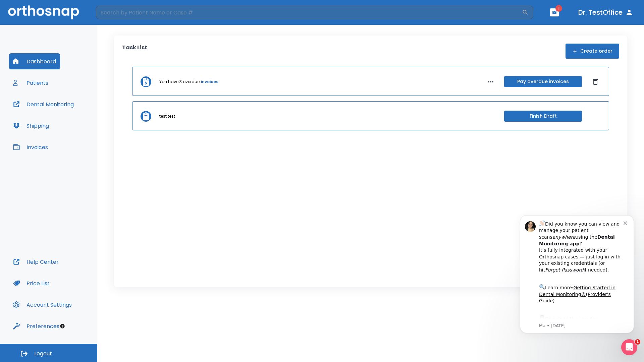  Describe the element at coordinates (65, 91) in the screenshot. I see `a: (Provider's Guide)` at that location.